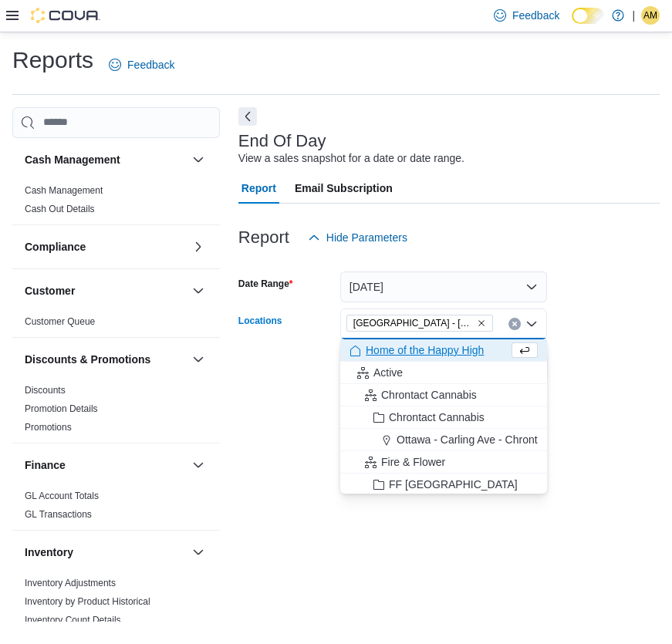 Image resolution: width=672 pixels, height=644 pixels. Describe the element at coordinates (116, 508) in the screenshot. I see `div: Finance` at that location.